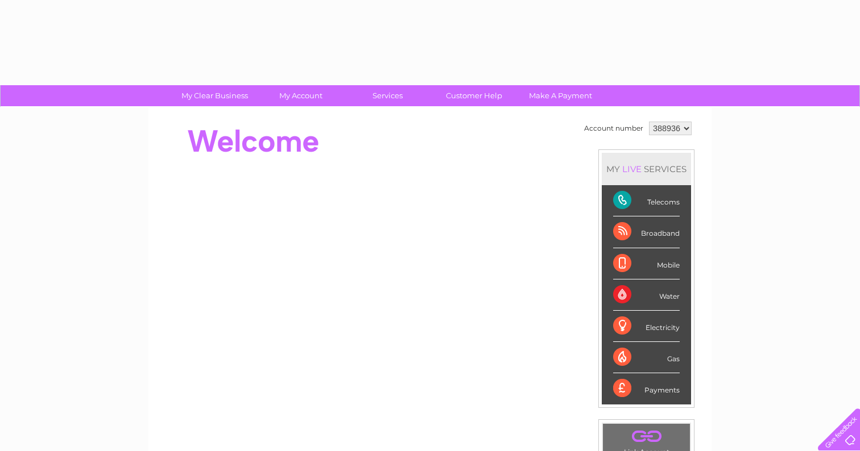 The height and width of the screenshot is (451, 860). What do you see at coordinates (646, 264) in the screenshot?
I see `div: Mobile` at bounding box center [646, 264].